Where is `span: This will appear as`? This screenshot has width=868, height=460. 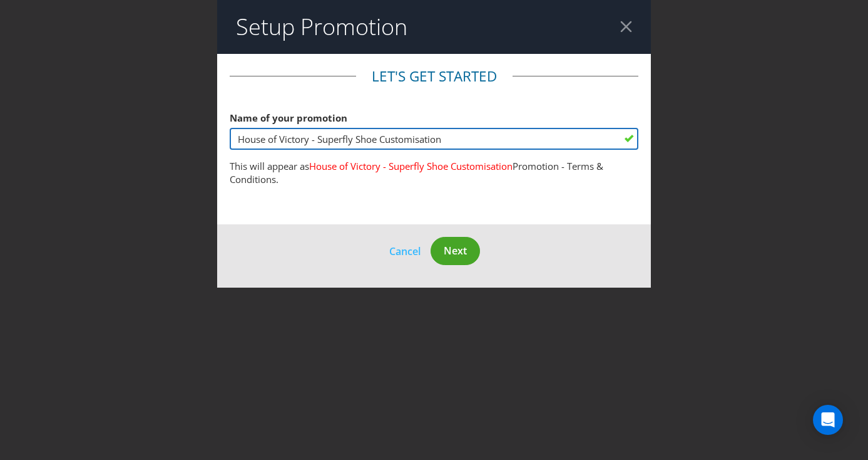
span: This will appear as is located at coordinates (269, 166).